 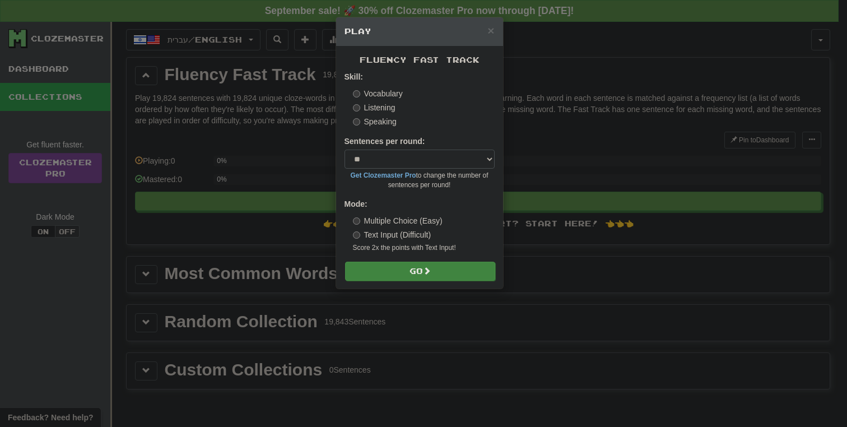 What do you see at coordinates (420, 59) in the screenshot?
I see `span: Fluency Fast Track` at bounding box center [420, 59].